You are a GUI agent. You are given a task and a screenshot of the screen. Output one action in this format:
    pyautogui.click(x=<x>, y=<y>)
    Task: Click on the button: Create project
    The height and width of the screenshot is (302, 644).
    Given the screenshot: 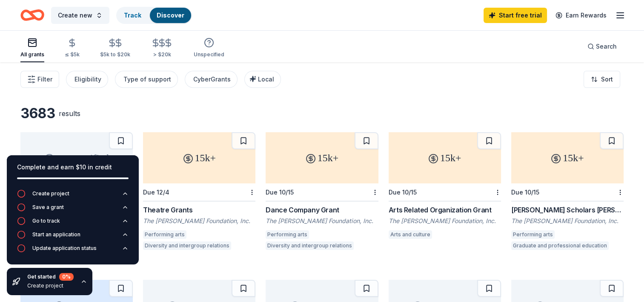 What is the action you would take?
    pyautogui.click(x=73, y=196)
    